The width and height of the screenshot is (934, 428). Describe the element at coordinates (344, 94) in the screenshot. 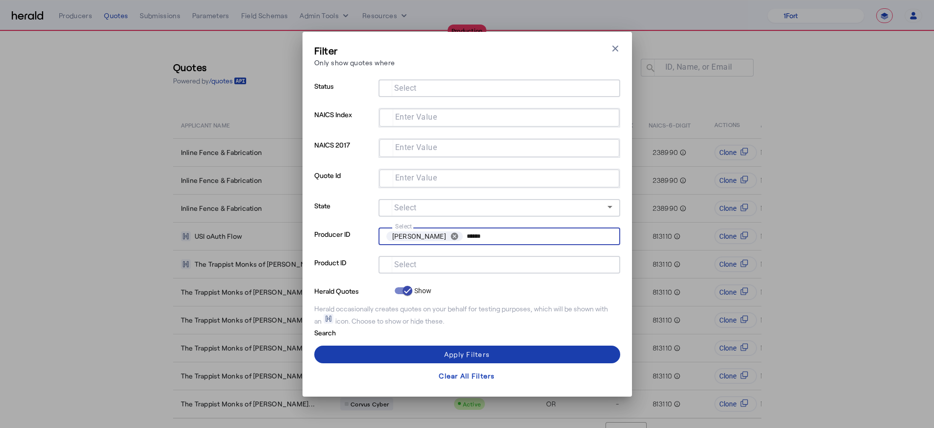

I see `p: Status` at that location.